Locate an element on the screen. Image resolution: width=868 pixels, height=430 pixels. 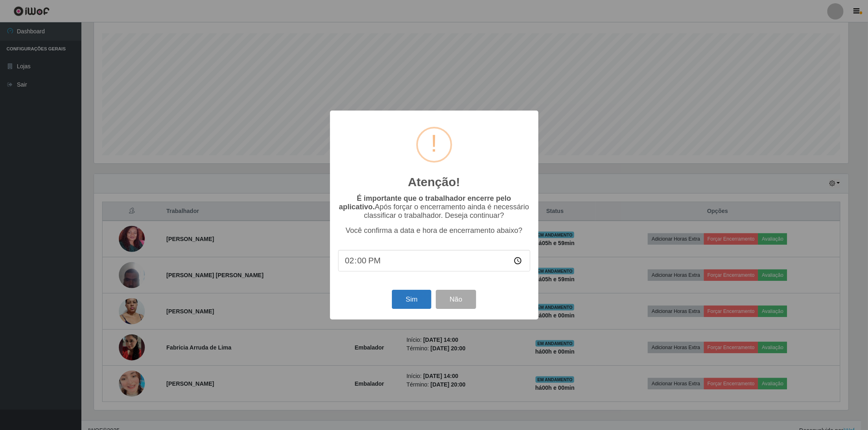
b: É importante que o trabalhador encerre pelo aplicativo. is located at coordinates (425, 203).